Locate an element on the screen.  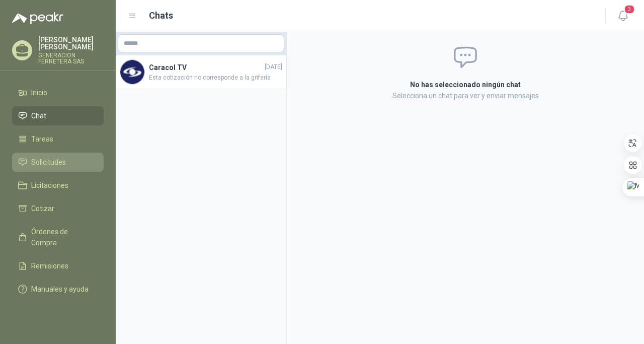
span: 3 is located at coordinates (630, 9).